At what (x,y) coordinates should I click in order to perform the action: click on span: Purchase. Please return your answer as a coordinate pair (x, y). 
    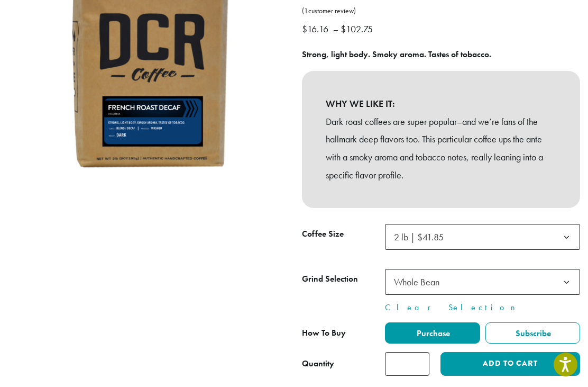
    Looking at the image, I should click on (433, 333).